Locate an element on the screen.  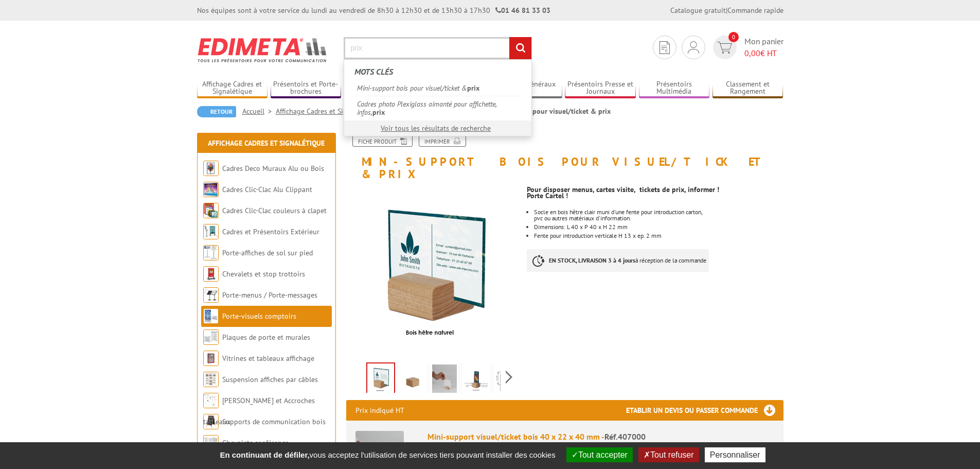
img: mini_support_visuel_ticket_prix_bois-407000_2.jpg is located at coordinates (413, 380).